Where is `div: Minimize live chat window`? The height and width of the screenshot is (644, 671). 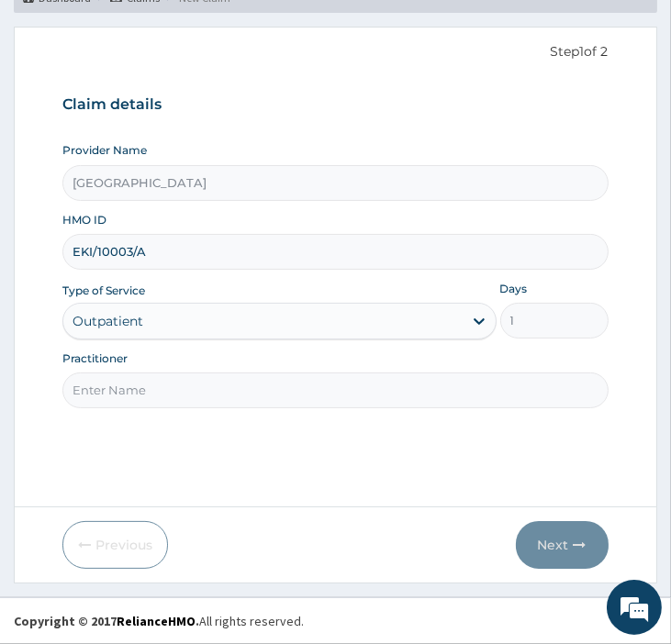
div: Minimize live chat window is located at coordinates (323, 32).